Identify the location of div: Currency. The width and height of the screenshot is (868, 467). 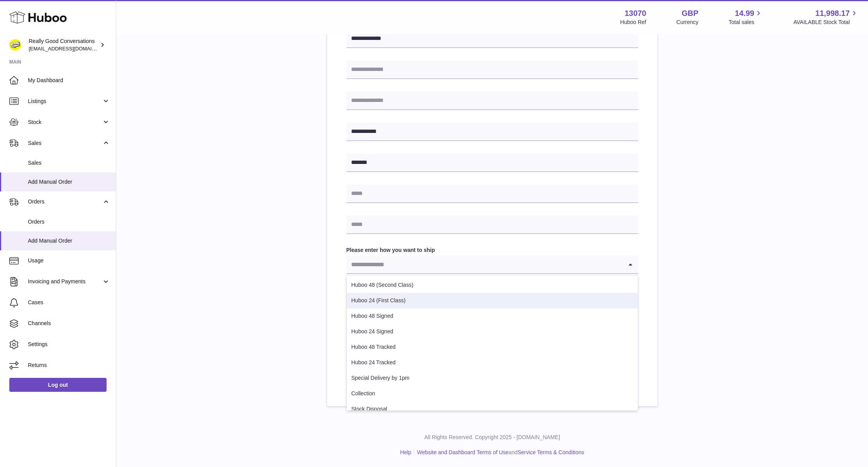
(688, 22).